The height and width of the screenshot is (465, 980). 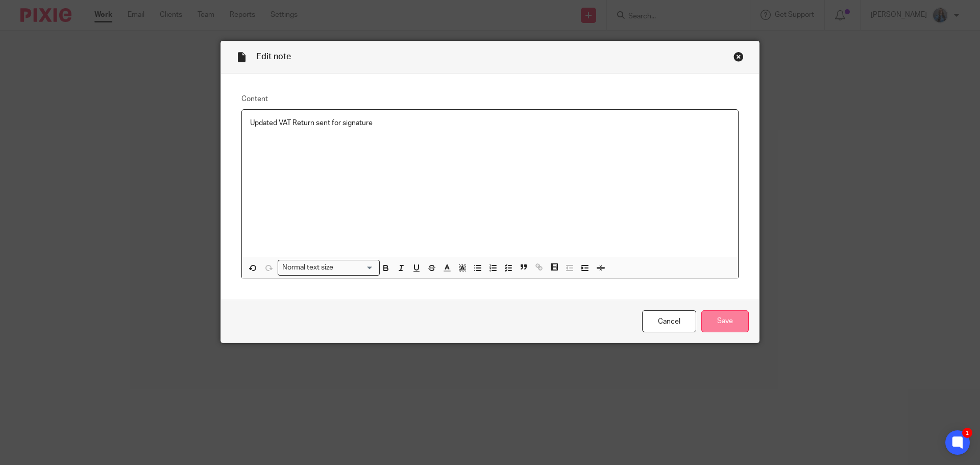 I want to click on a: Cancel, so click(x=669, y=321).